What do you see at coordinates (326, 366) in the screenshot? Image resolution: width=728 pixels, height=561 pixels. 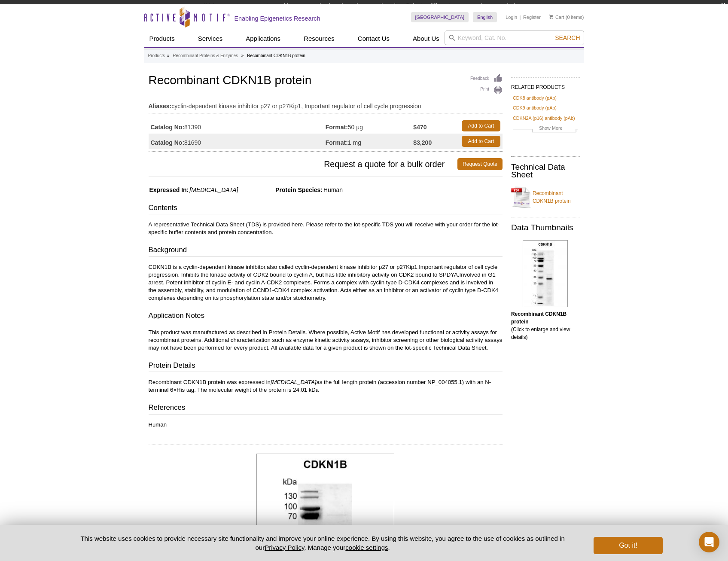 I see `h3: Protein Details` at bounding box center [326, 366].